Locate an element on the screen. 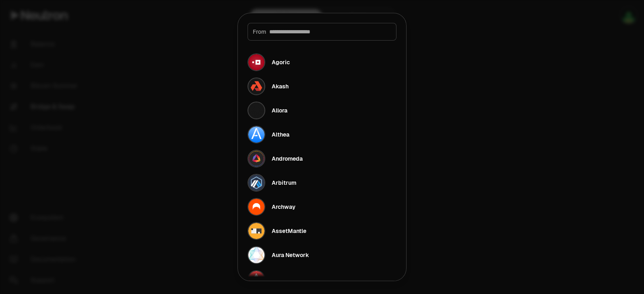 The image size is (644, 294). button: Archway LogoArchway is located at coordinates (322, 207).